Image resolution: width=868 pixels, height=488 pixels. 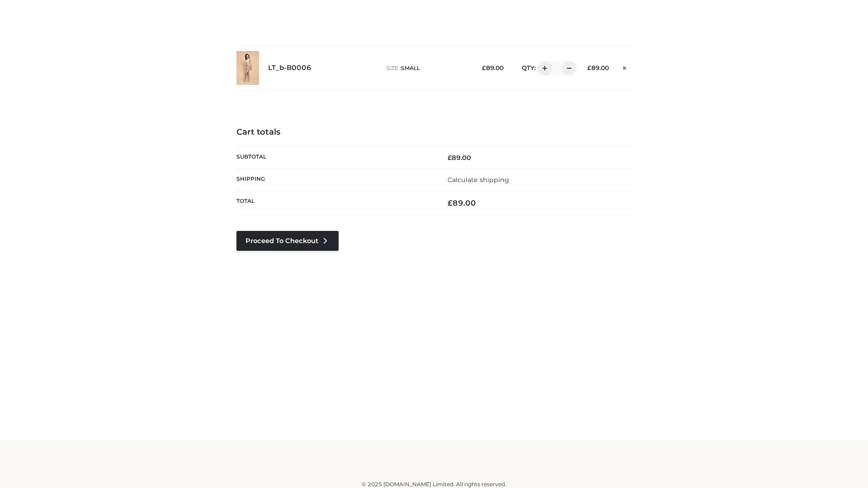 I want to click on span: SMALL, so click(x=410, y=68).